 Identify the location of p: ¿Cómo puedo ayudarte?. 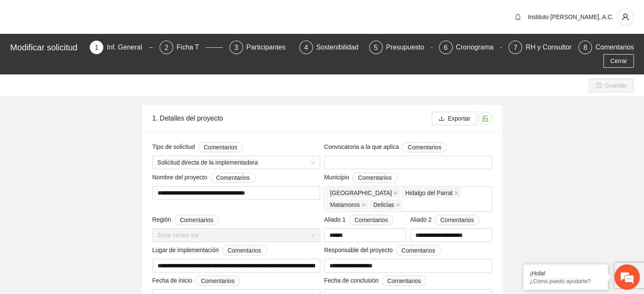
(566, 281).